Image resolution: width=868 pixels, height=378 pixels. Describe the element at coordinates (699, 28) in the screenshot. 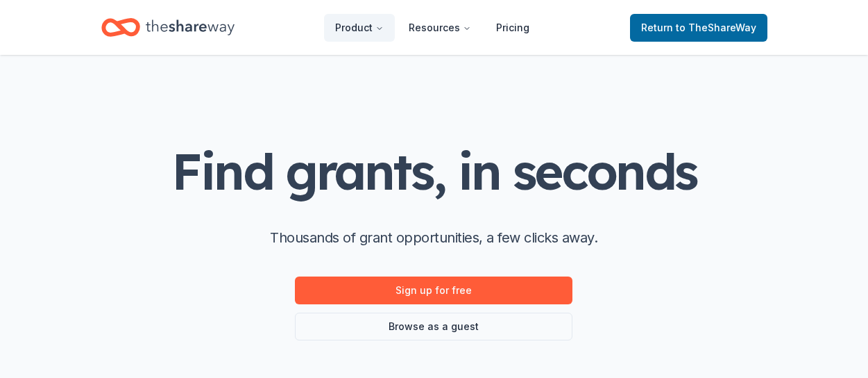

I see `span: Return` at that location.